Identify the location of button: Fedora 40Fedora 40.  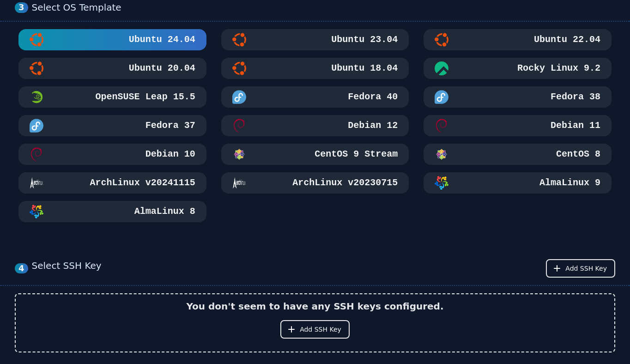
(315, 97).